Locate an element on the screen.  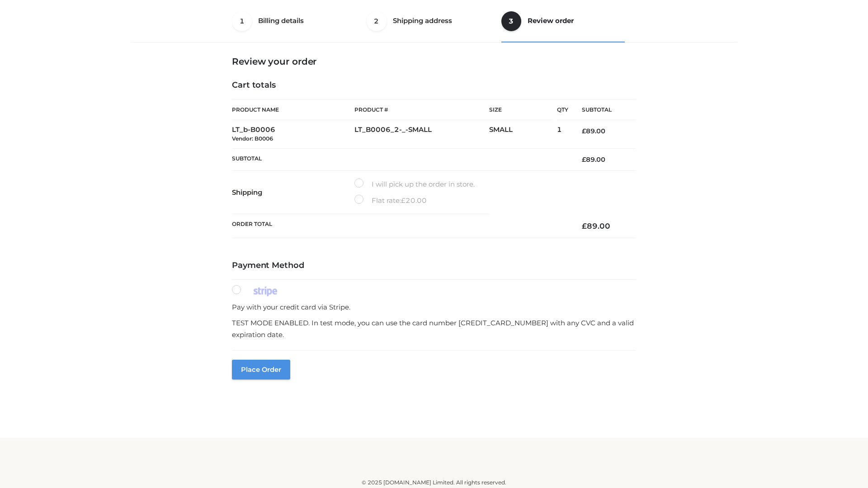
label: I will pick up the order in store. is located at coordinates (415, 184).